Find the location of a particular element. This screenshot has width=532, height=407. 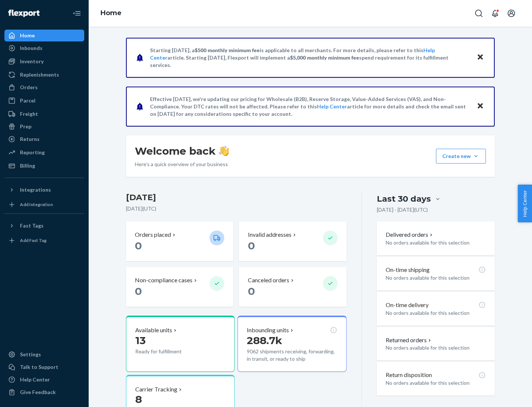

a: Orders is located at coordinates (44, 87).